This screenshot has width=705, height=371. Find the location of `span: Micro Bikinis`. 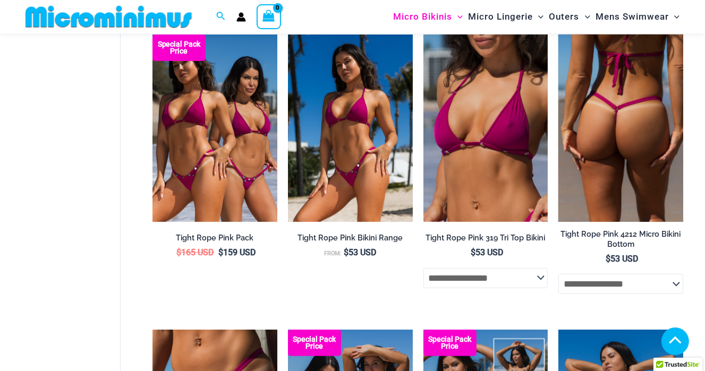

span: Micro Bikinis is located at coordinates (422, 16).